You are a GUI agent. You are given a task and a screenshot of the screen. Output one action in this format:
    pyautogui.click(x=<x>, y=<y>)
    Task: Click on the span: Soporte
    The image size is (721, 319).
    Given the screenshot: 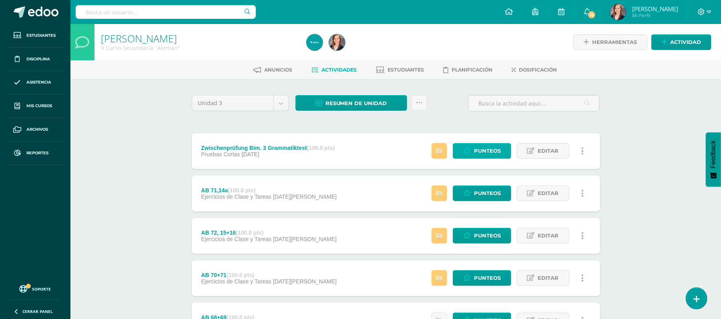 What is the action you would take?
    pyautogui.click(x=42, y=289)
    